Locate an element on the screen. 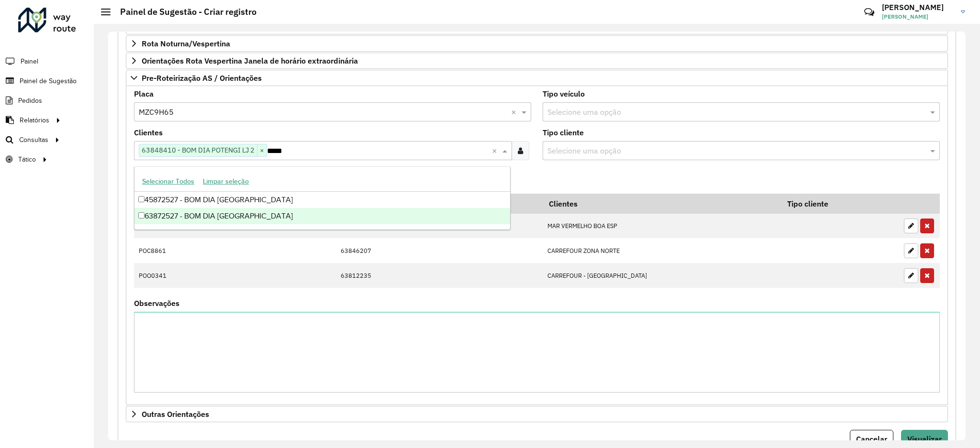 The image size is (980, 448). button: Visualizar is located at coordinates (925, 439).